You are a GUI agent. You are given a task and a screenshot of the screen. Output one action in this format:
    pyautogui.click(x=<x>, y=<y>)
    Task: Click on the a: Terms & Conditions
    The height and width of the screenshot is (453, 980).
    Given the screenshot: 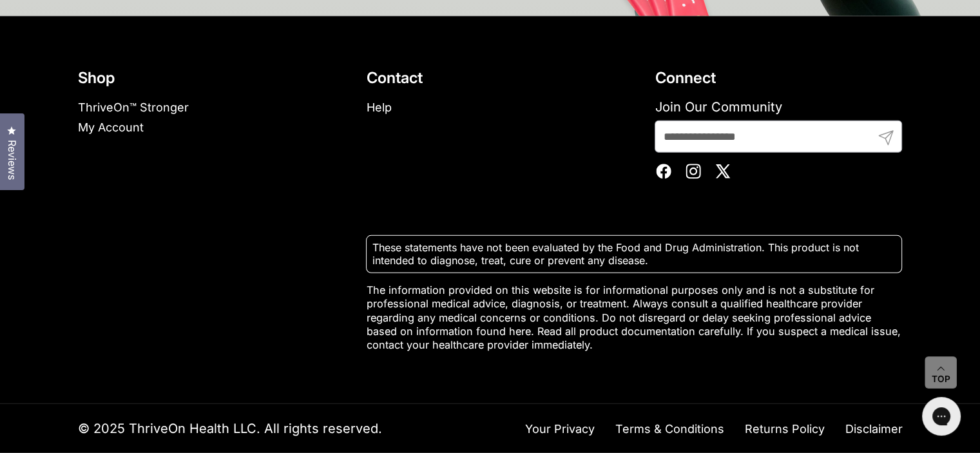 What is the action you would take?
    pyautogui.click(x=669, y=429)
    